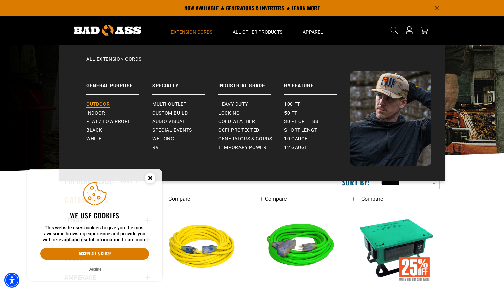  I want to click on a: Outdoor, so click(119, 104).